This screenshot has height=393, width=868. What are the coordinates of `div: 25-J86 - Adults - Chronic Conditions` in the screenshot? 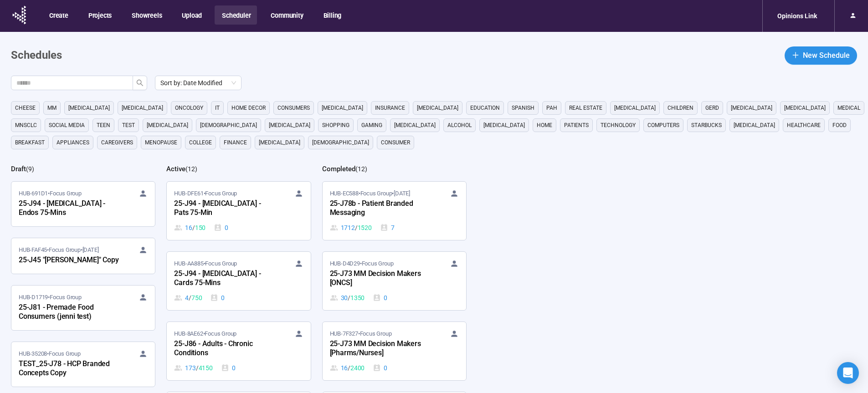 It's located at (224, 348).